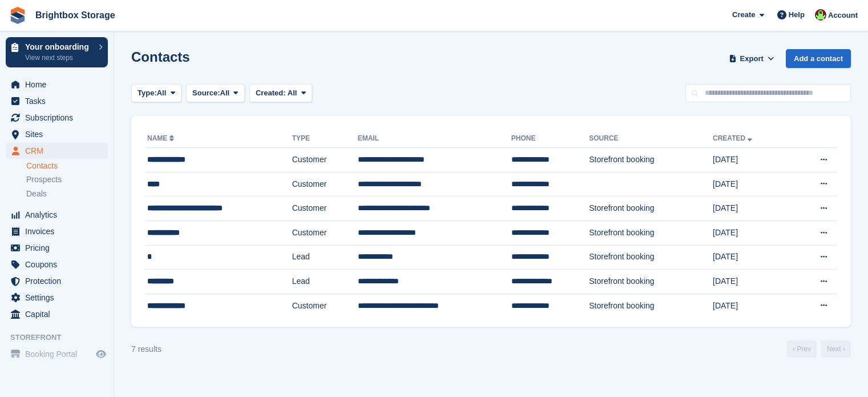 Image resolution: width=868 pixels, height=397 pixels. What do you see at coordinates (18, 15) in the screenshot?
I see `img: stora-icon-8386f47178a22dfd0bd8f6a31ec36ba5ce8667c1dd55bd0f319d3a0aa187defe.svg` at bounding box center [18, 15].